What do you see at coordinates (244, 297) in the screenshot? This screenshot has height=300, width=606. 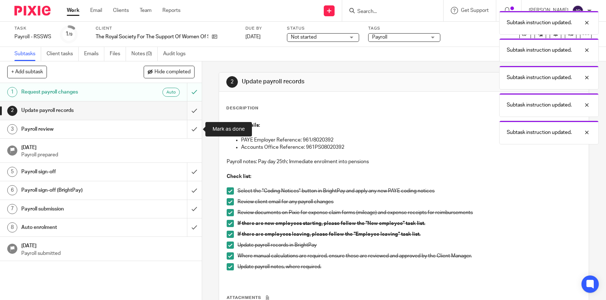 I see `span: Attachments` at bounding box center [244, 297].